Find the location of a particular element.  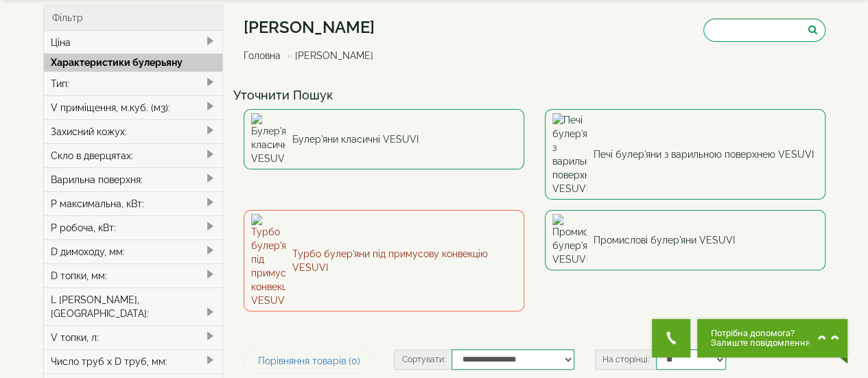

button: Chat button is located at coordinates (772, 339).